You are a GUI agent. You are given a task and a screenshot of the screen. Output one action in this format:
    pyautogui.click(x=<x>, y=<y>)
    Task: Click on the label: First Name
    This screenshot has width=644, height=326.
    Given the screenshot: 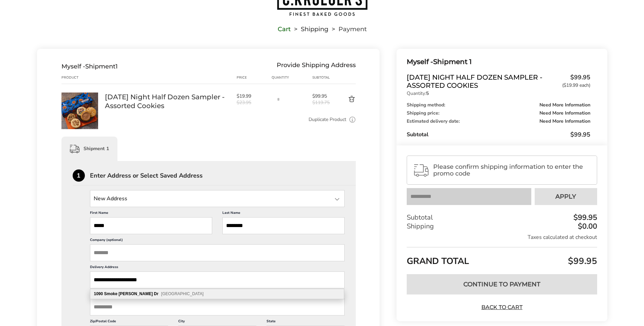 What is the action you would take?
    pyautogui.click(x=151, y=214)
    